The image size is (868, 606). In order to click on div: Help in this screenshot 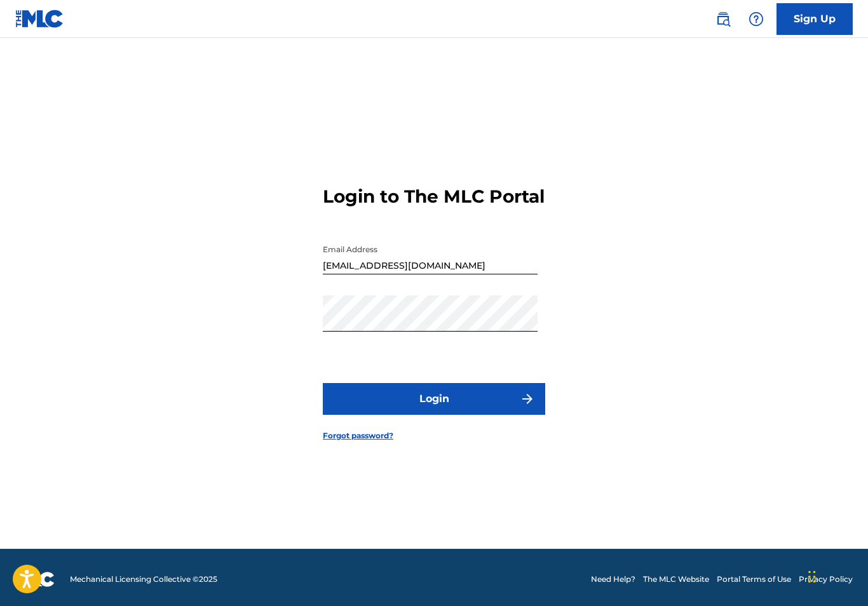, I will do `click(756, 19)`.